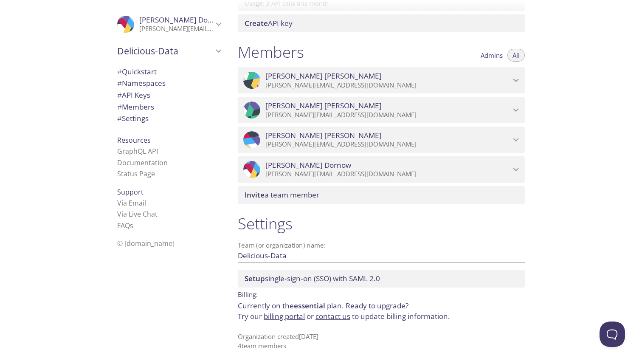  What do you see at coordinates (169, 118) in the screenshot?
I see `div: Team Settings` at bounding box center [169, 118].